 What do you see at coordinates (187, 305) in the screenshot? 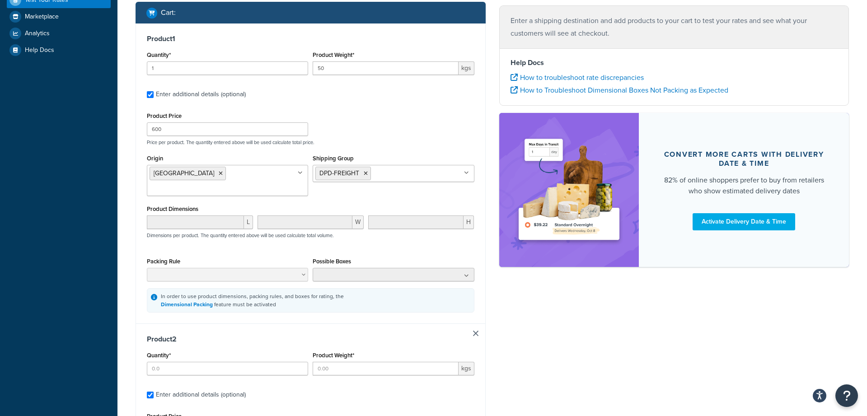
I see `a: Dimensional Packing` at bounding box center [187, 305].